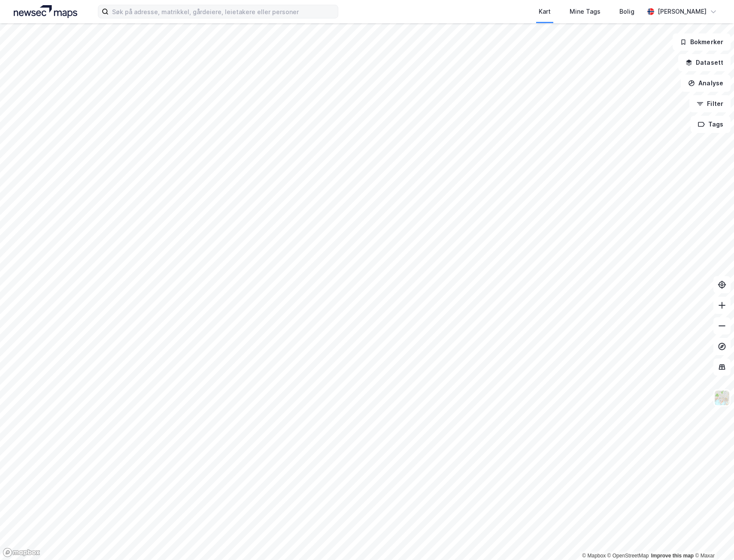  I want to click on img: logo.a4113a55bc3d86da70a041830d287a7e.svg, so click(46, 12).